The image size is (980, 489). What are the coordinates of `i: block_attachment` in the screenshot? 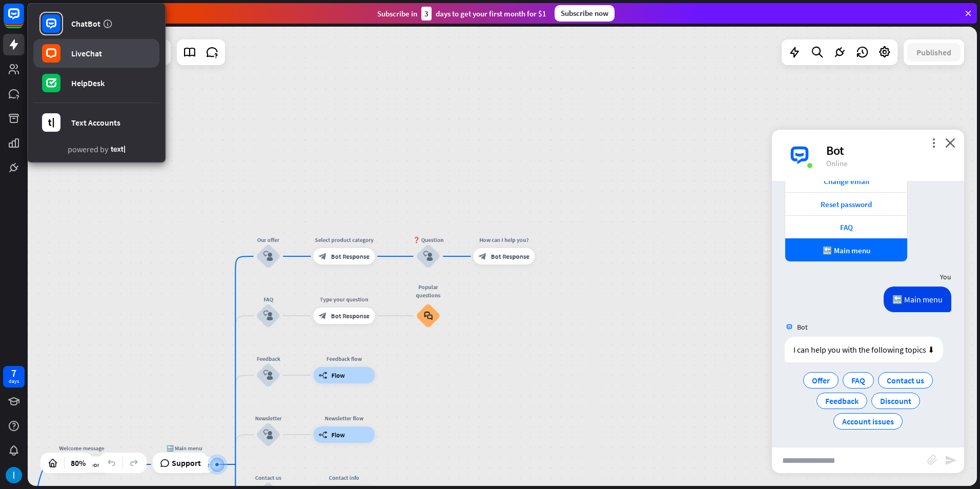 It's located at (932, 460).